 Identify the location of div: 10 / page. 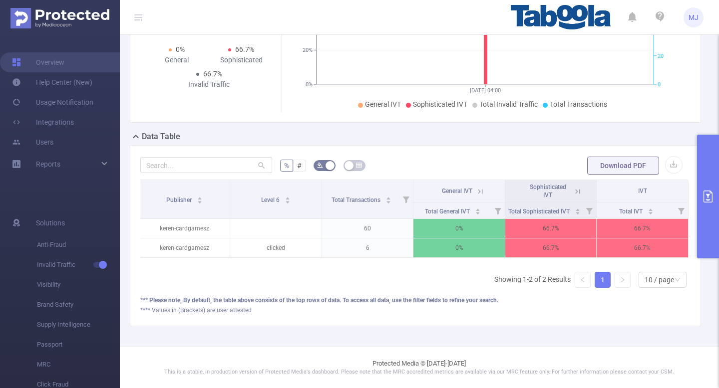
(659, 280).